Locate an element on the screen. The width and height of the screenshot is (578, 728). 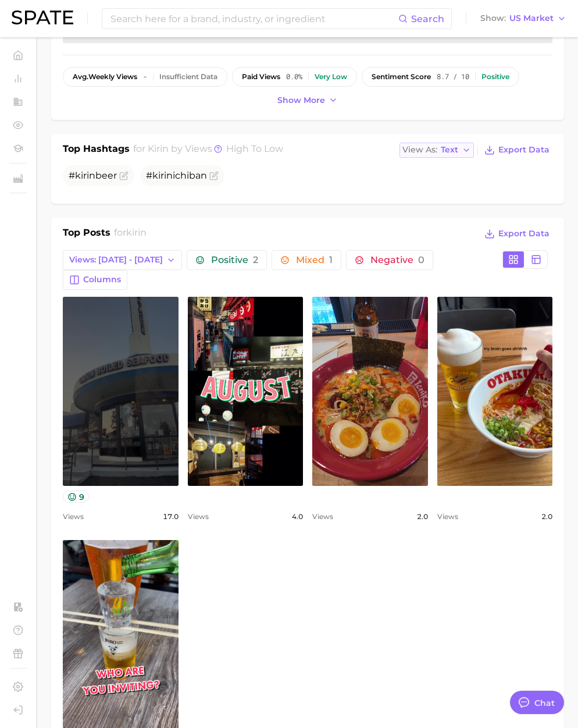
button: ShowUS Market is located at coordinates (523, 19).